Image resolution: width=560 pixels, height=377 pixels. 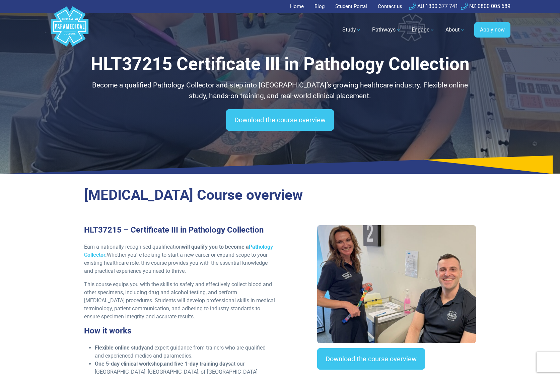 What do you see at coordinates (197, 364) in the screenshot?
I see `strong: and five 1-day training days` at bounding box center [197, 364].